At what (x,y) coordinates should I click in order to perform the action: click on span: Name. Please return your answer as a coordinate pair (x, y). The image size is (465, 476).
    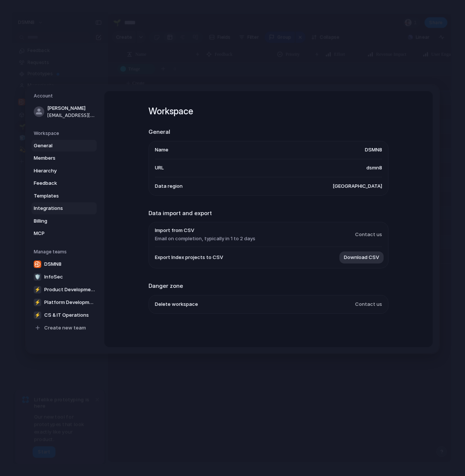
    Looking at the image, I should click on (162, 150).